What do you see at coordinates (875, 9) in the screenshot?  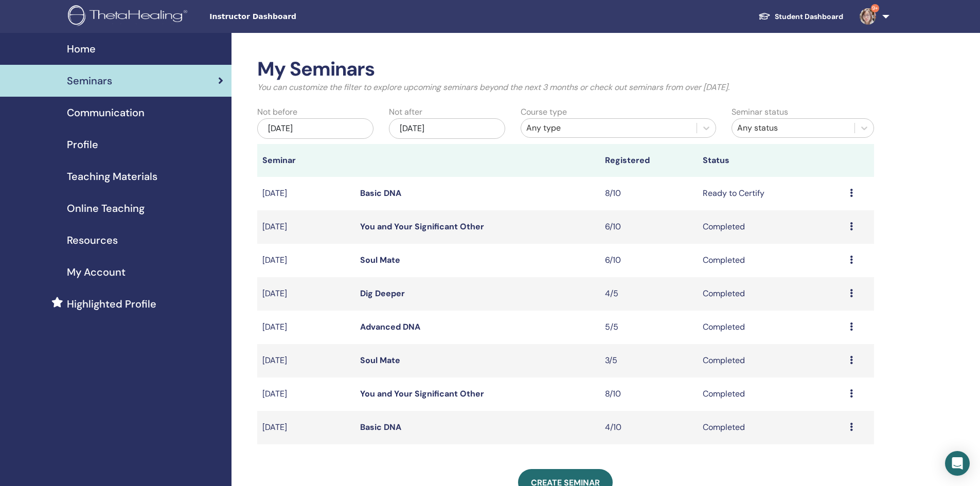 I see `span: 9+` at bounding box center [875, 9].